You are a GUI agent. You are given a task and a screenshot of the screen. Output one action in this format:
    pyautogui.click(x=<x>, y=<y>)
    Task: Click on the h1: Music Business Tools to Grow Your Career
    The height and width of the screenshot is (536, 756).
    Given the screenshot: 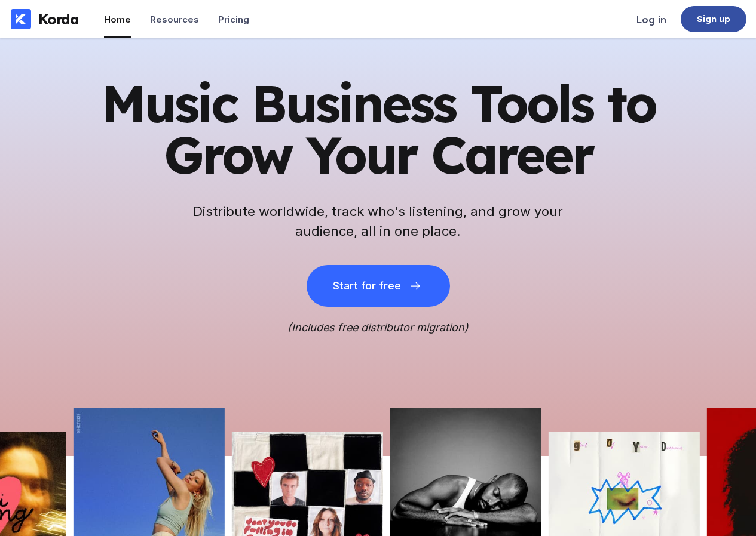 What is the action you would take?
    pyautogui.click(x=378, y=129)
    